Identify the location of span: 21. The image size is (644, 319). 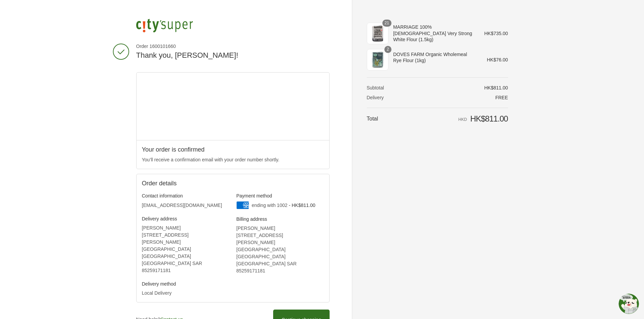
(387, 23).